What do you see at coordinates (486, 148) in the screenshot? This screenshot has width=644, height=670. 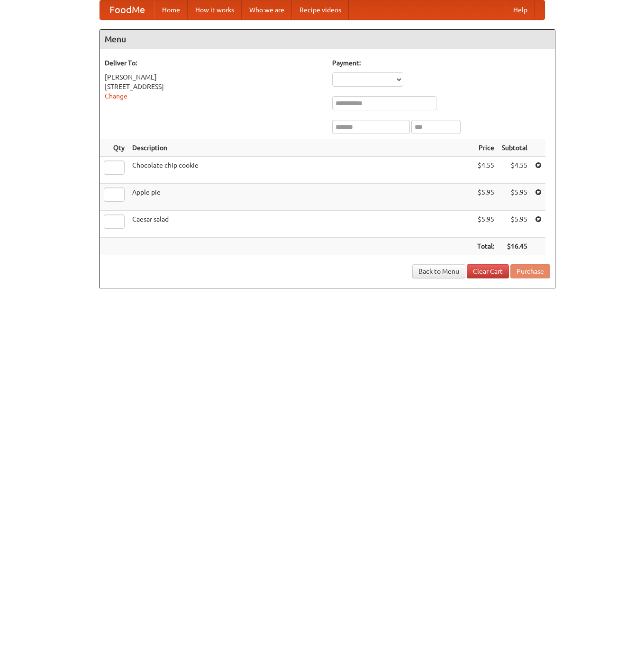 I see `th: Price` at bounding box center [486, 148].